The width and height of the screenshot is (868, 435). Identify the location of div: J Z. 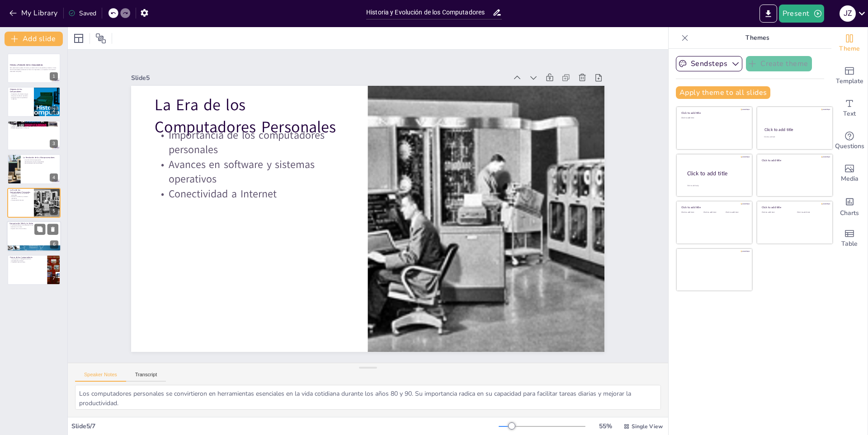
(847, 14).